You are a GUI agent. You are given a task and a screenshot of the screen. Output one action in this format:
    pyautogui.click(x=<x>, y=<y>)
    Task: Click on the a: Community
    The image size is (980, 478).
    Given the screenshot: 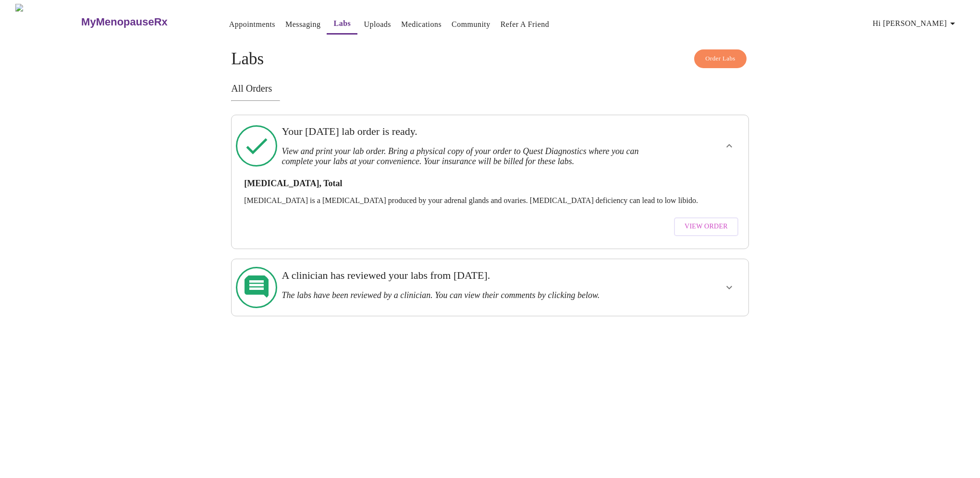 What is the action you would take?
    pyautogui.click(x=471, y=24)
    